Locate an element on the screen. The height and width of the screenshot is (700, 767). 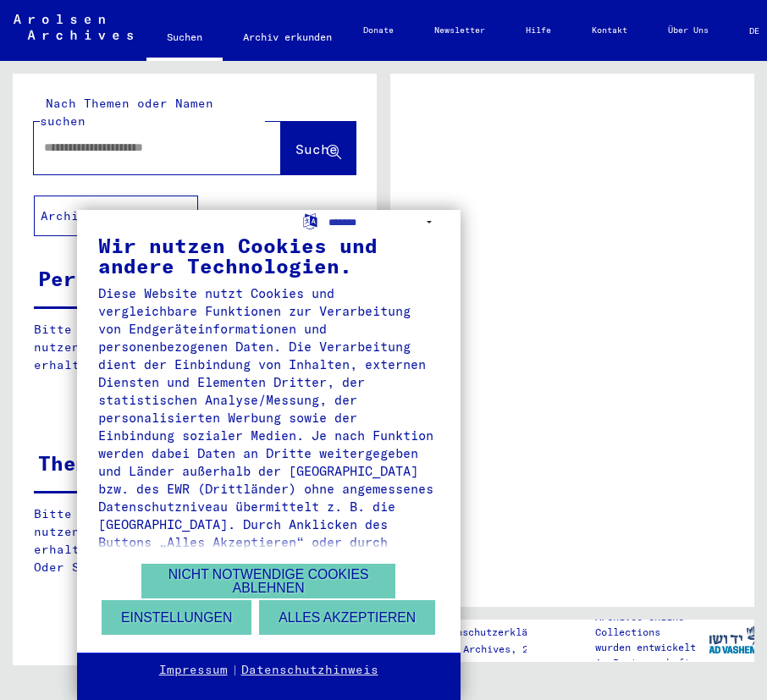
label: Sprache auswählen is located at coordinates (310, 220).